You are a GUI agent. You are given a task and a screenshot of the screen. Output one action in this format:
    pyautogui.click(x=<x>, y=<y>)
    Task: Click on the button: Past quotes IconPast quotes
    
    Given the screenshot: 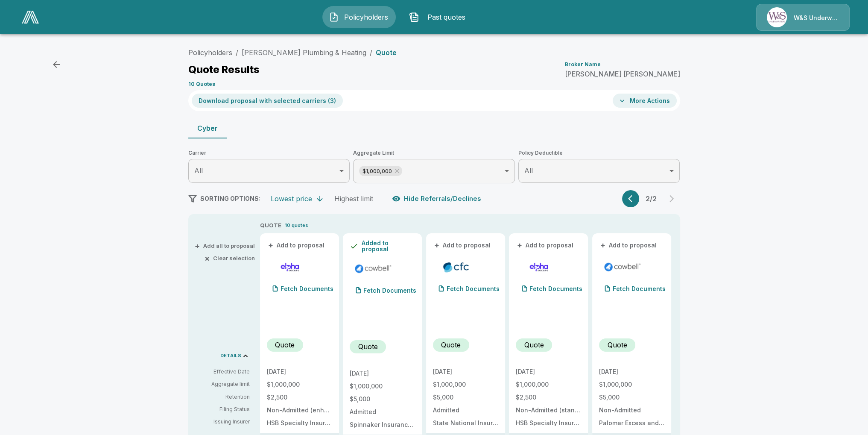 What is the action you would take?
    pyautogui.click(x=439, y=17)
    